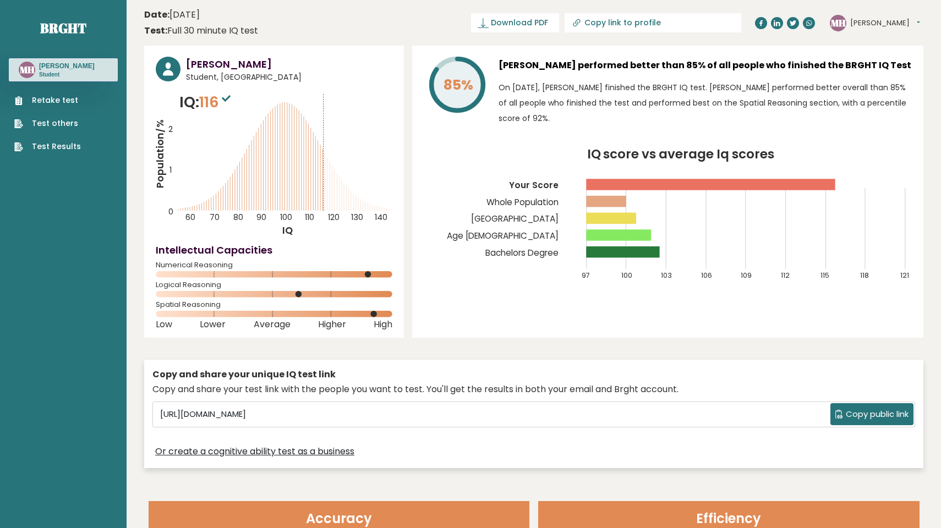 The width and height of the screenshot is (941, 528). Describe the element at coordinates (215, 218) in the screenshot. I see `tspan: 70` at that location.